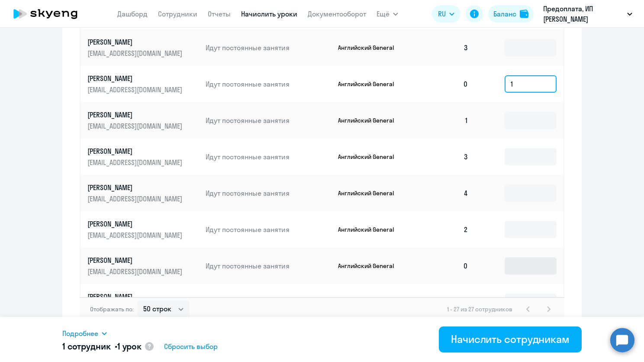 The height and width of the screenshot is (362, 644). I want to click on a: Документооборот, so click(337, 14).